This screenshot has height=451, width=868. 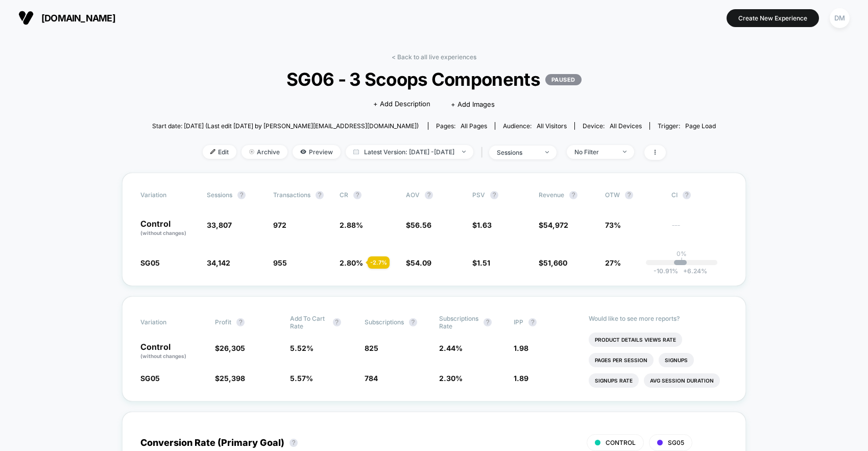 What do you see at coordinates (351, 262) in the screenshot?
I see `span: 2.80 %` at bounding box center [351, 262].